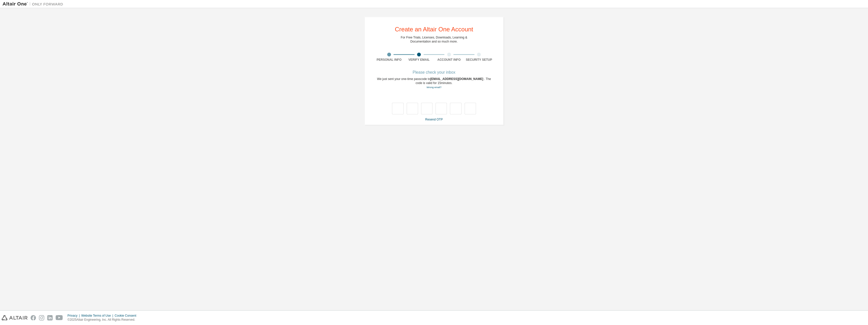 The height and width of the screenshot is (325, 868). What do you see at coordinates (434, 83) in the screenshot?
I see `div: We just sent your one-time passcode to . The code is valid for 15 minutes.` at bounding box center [434, 83].